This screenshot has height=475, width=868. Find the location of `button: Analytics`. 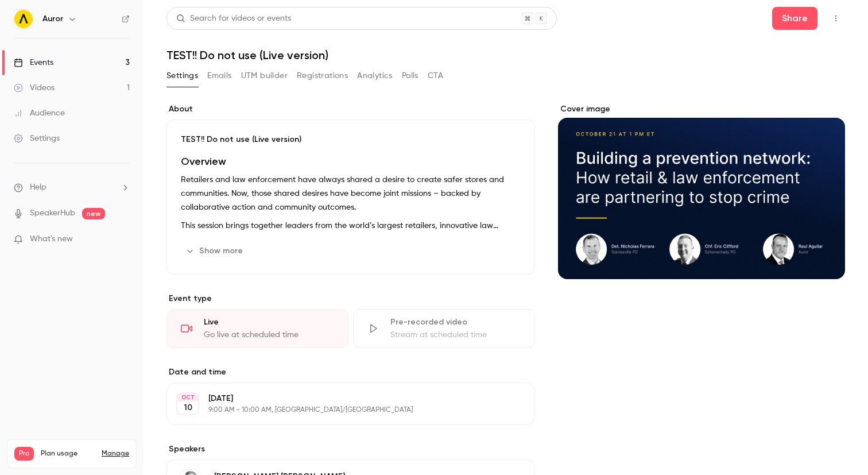

button: Analytics is located at coordinates (375, 76).